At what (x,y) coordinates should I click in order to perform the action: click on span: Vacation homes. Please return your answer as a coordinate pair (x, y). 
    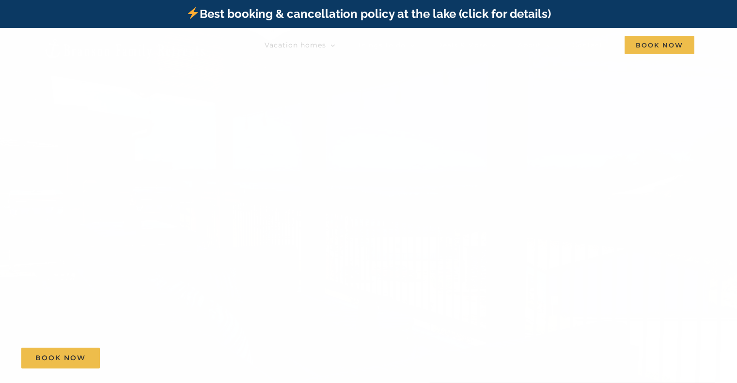
    Looking at the image, I should click on (295, 45).